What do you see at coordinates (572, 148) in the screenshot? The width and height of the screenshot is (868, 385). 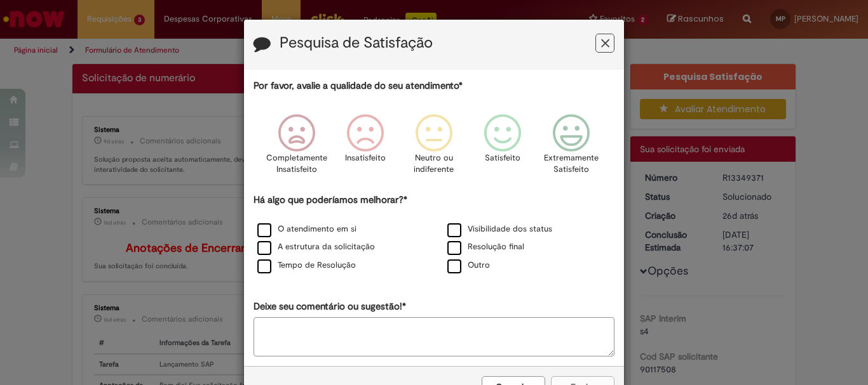 I see `div: Extremamente Satisfeito` at bounding box center [572, 148].